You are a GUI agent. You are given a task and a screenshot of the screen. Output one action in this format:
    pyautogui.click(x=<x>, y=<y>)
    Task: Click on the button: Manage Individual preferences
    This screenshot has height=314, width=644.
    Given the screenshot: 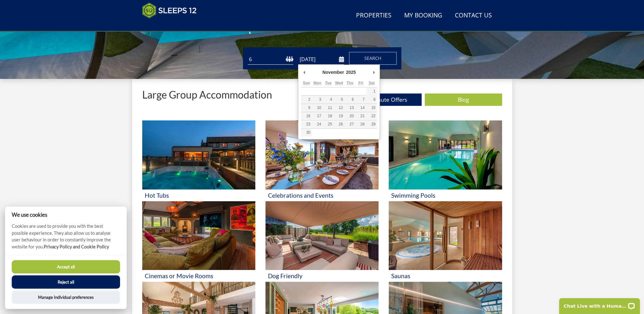 What is the action you would take?
    pyautogui.click(x=66, y=297)
    